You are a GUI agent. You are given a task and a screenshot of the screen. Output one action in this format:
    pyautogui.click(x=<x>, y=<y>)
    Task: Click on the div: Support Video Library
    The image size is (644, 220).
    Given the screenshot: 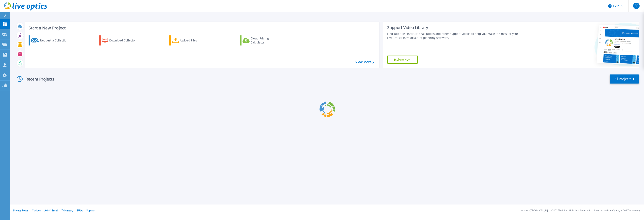 What is the action you would take?
    pyautogui.click(x=454, y=28)
    